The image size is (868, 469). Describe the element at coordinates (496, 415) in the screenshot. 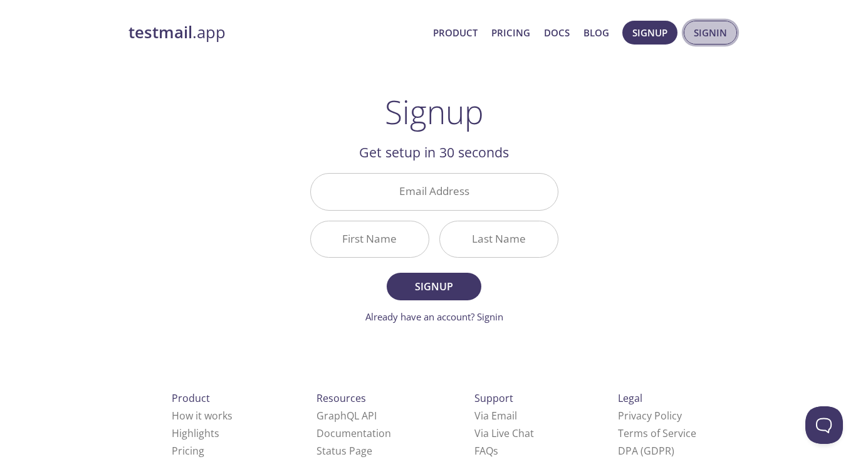

I see `a: Via Email` at that location.